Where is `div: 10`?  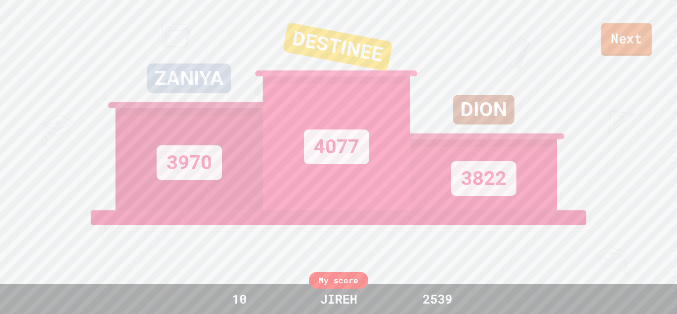
div: 10 is located at coordinates (239, 299).